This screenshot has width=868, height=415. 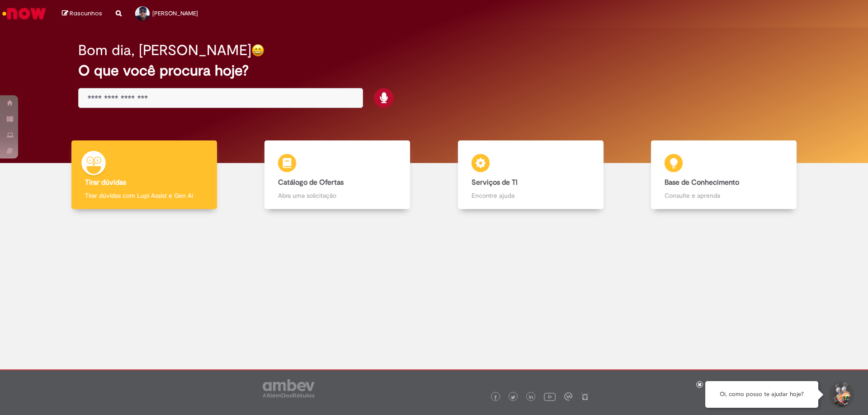 I want to click on a: Serviços de TI Encontre ajuda, so click(x=531, y=175).